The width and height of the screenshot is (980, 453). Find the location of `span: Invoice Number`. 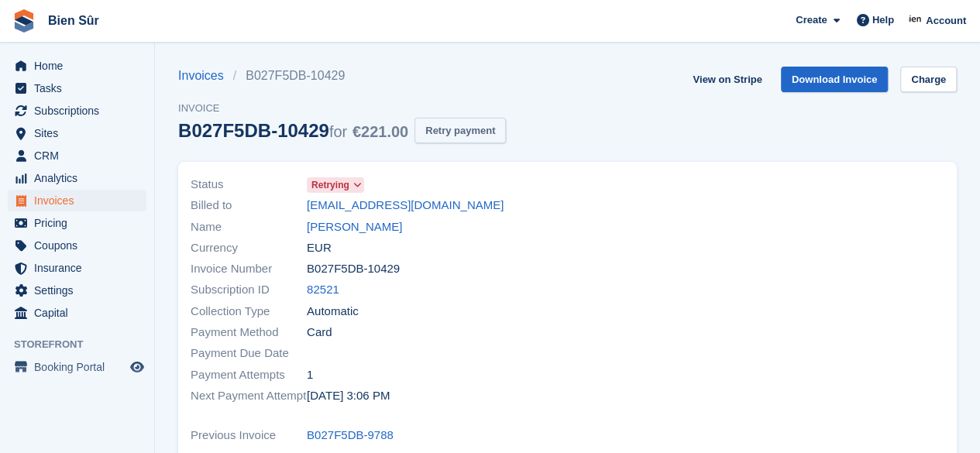

span: Invoice Number is located at coordinates (249, 269).